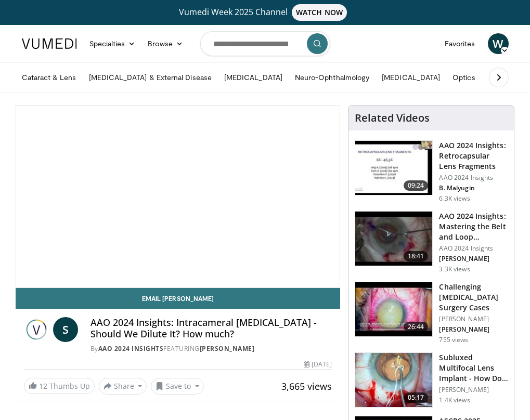  What do you see at coordinates (498, 44) in the screenshot?
I see `span: W` at bounding box center [498, 44].